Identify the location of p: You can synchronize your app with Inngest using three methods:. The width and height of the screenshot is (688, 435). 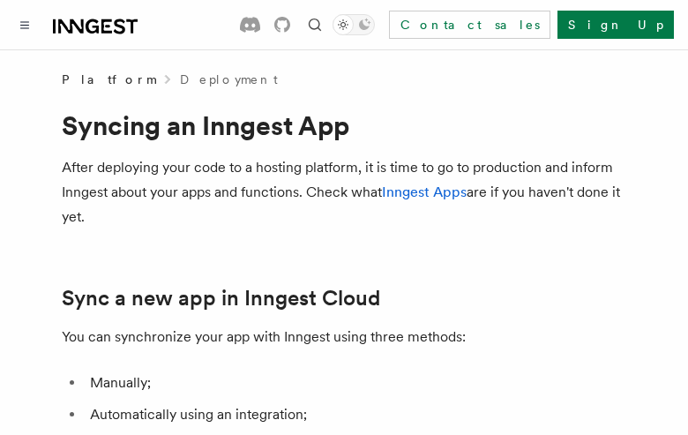
(344, 337).